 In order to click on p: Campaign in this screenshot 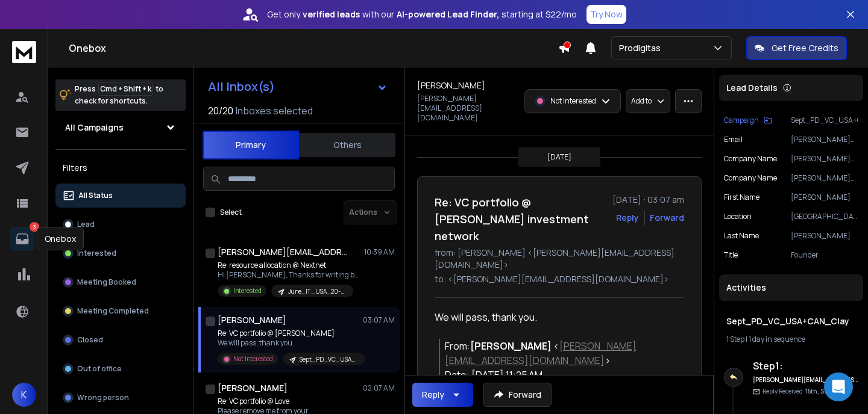, I will do `click(741, 120)`.